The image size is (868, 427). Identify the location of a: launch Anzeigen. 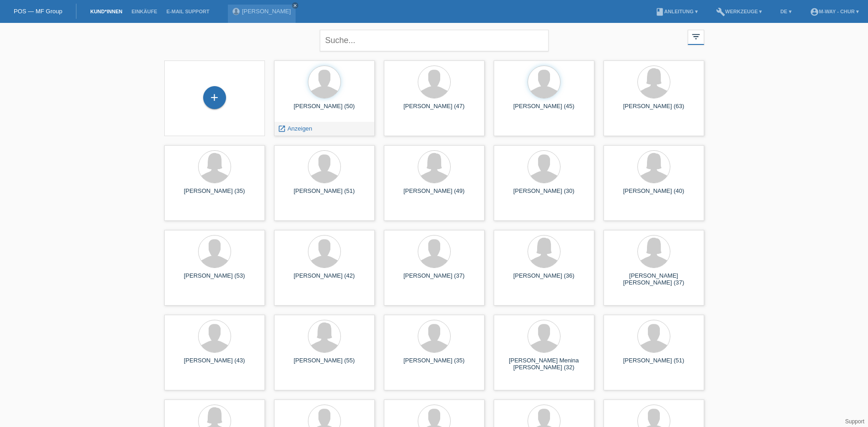
(295, 129).